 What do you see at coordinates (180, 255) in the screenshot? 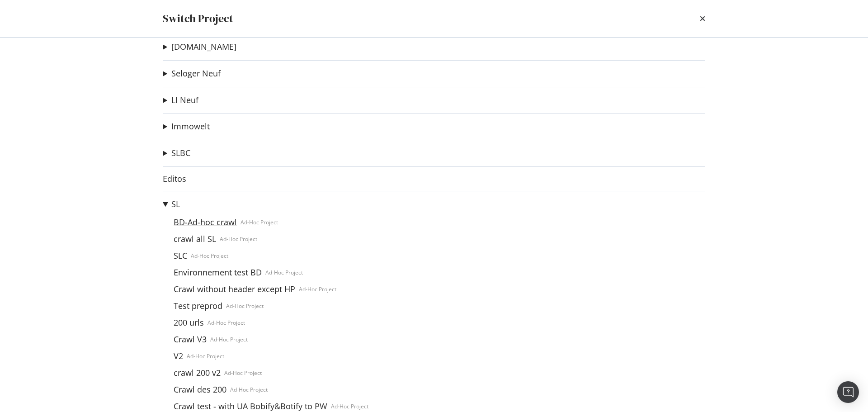
I see `a: SLC` at bounding box center [180, 255].